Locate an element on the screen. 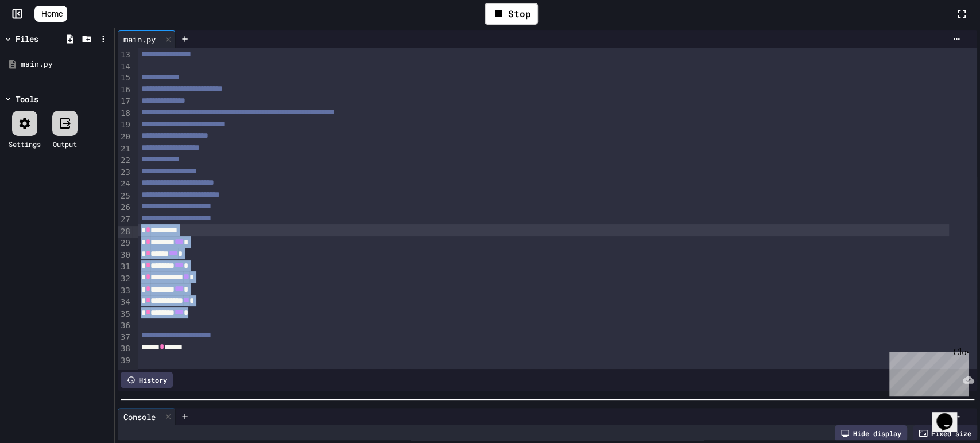 The image size is (980, 443). div: 19 is located at coordinates (124, 125).